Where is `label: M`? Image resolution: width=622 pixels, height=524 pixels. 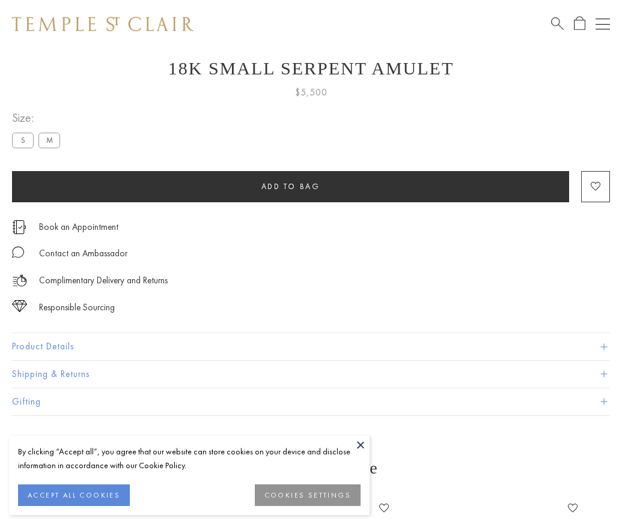 label: M is located at coordinates (49, 140).